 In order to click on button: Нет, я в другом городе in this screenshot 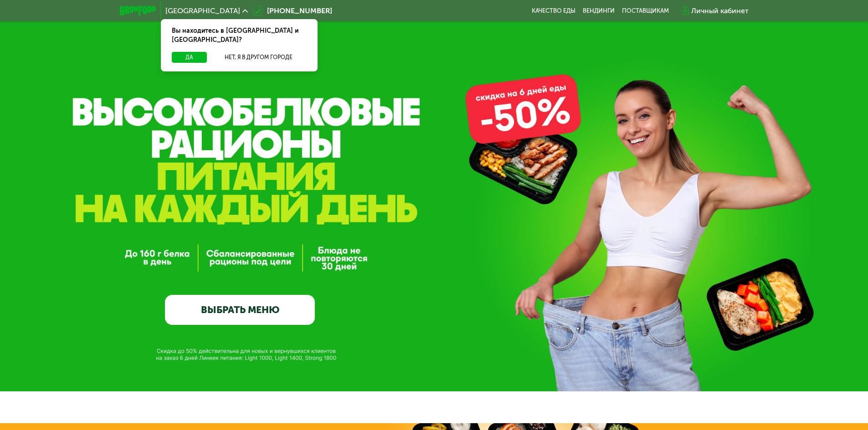, I will do `click(258, 58)`.